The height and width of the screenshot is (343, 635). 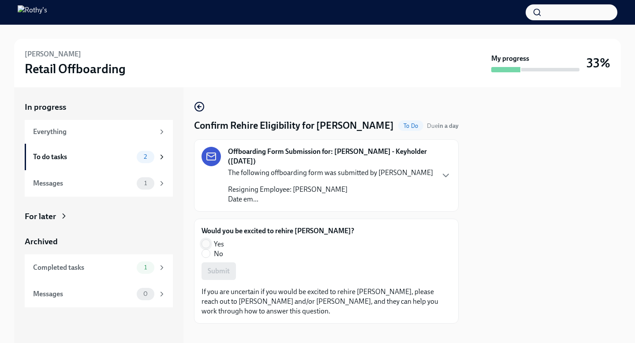 I want to click on span: 0, so click(x=145, y=294).